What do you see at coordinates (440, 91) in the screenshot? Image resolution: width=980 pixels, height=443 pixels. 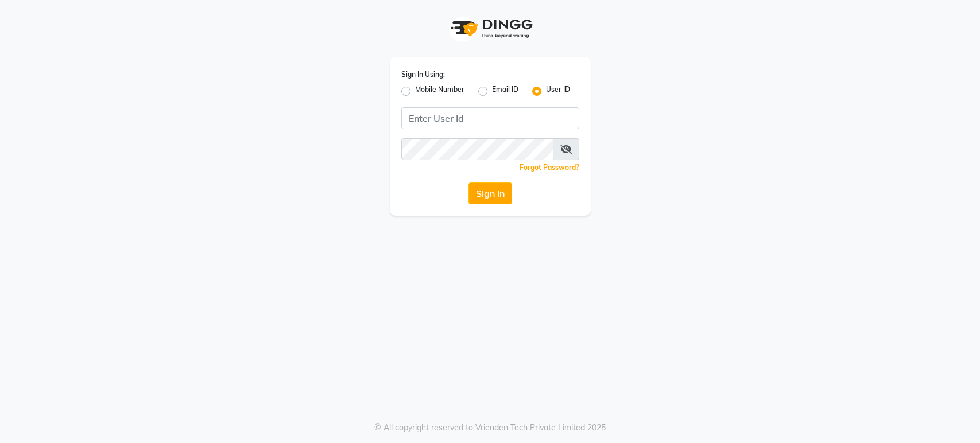 I see `label: Mobile Number` at bounding box center [440, 91].